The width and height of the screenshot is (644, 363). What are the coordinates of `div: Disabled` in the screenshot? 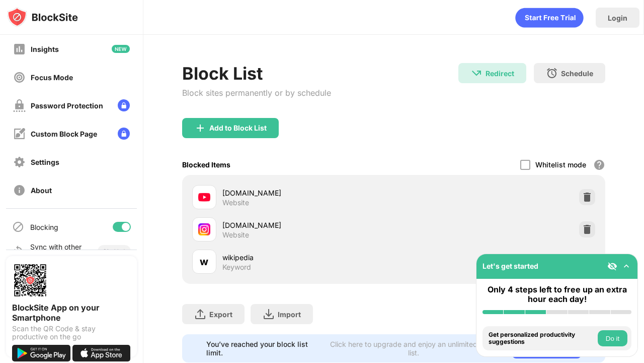 It's located at (114, 251).